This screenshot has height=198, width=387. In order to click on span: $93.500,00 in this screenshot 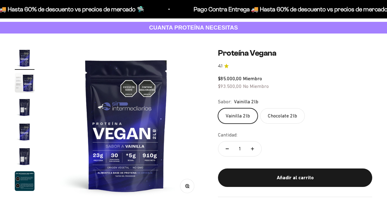, I will do `click(230, 86)`.